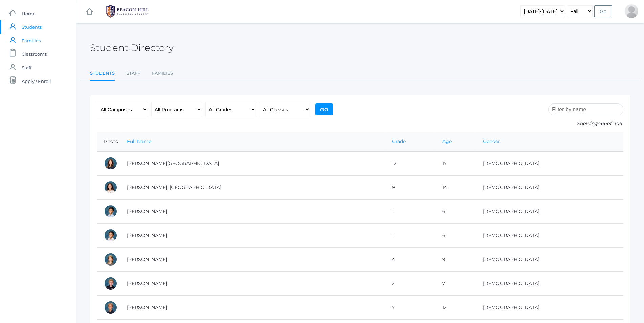 Image resolution: width=644 pixels, height=323 pixels. Describe the element at coordinates (110, 260) in the screenshot. I see `div: Amelia Adams` at that location.